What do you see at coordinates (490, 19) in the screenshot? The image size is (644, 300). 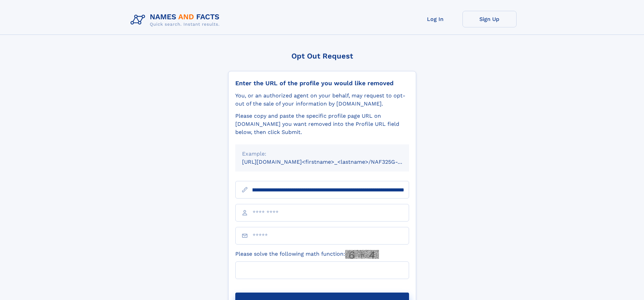 I see `a: Sign Up` at bounding box center [490, 19].